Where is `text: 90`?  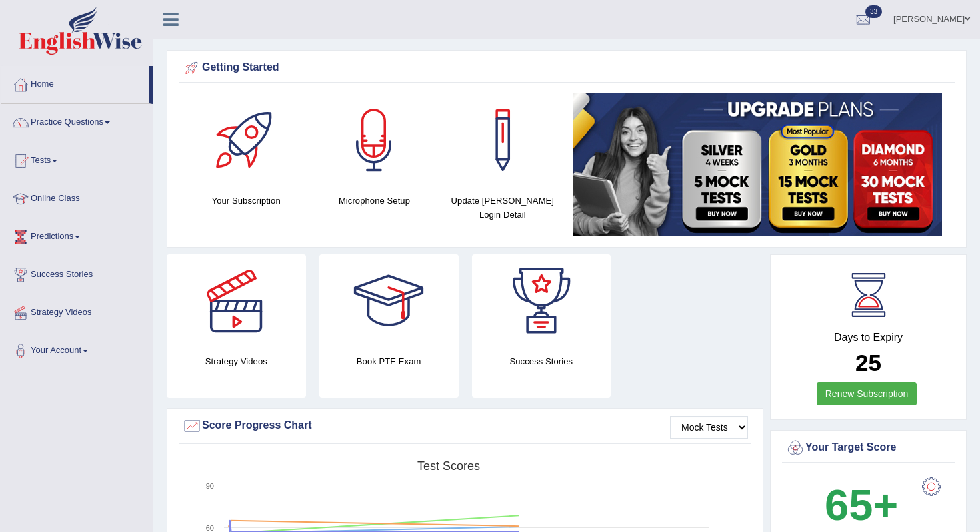
text: 90 is located at coordinates (210, 486).